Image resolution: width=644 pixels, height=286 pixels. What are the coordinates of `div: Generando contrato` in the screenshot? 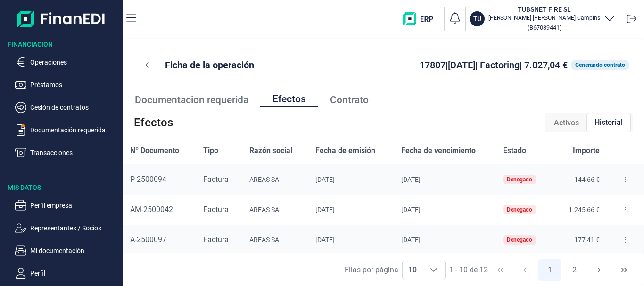 It's located at (600, 65).